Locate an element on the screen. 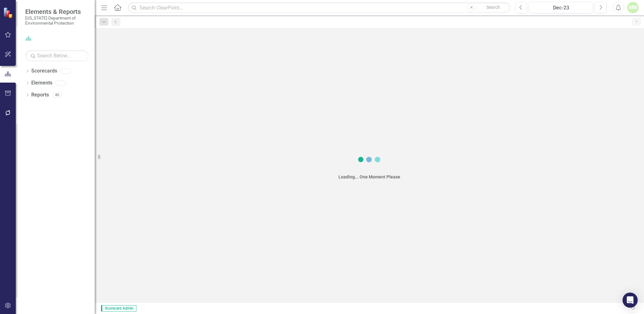  img: ClearPoint Strategy is located at coordinates (9, 13).